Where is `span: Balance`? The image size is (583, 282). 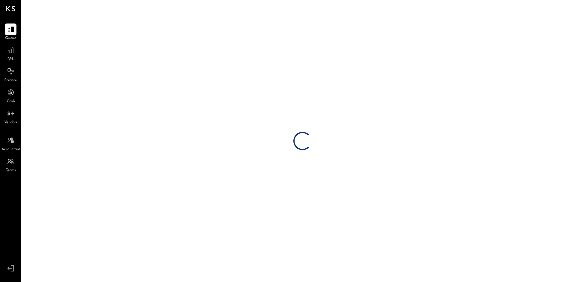
span: Balance is located at coordinates (11, 80).